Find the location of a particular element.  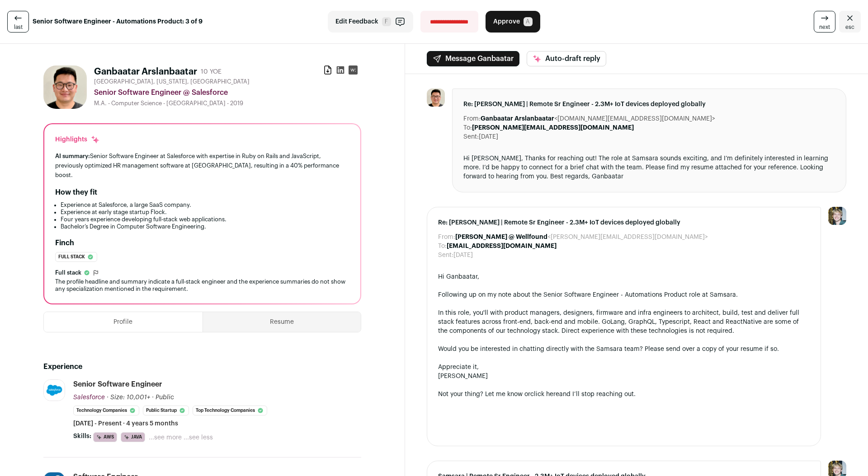

button: Edit Feedback F is located at coordinates (371, 22).